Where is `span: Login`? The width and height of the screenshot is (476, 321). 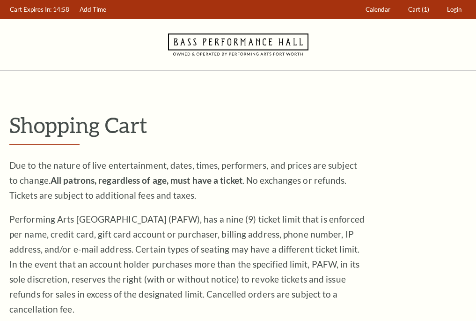 span: Login is located at coordinates (454, 9).